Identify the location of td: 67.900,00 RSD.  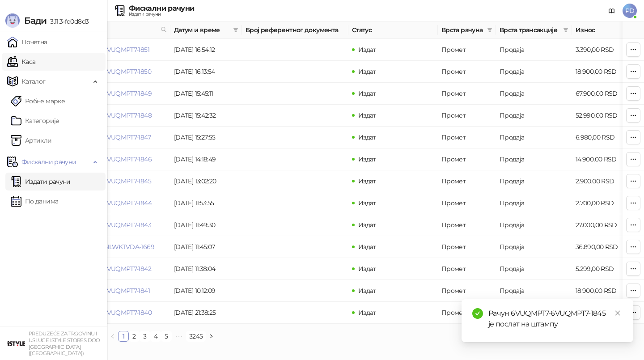
(603, 93).